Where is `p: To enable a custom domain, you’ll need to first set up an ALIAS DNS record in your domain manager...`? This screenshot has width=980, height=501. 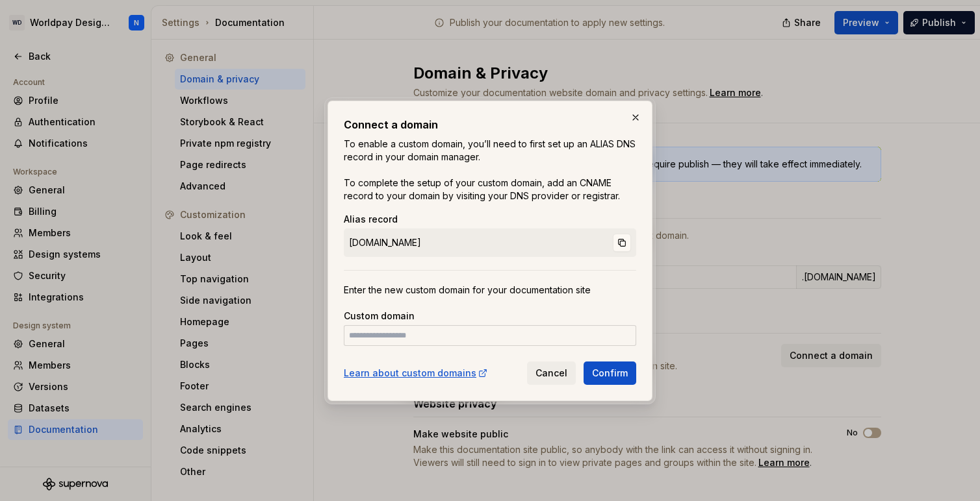
p: To enable a custom domain, you’ll need to first set up an ALIAS DNS record in your domain manager... is located at coordinates (490, 170).